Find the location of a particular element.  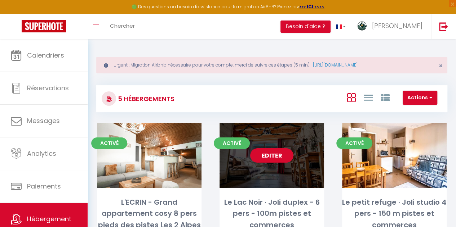

h3: 5 Hébergements is located at coordinates (145, 99).